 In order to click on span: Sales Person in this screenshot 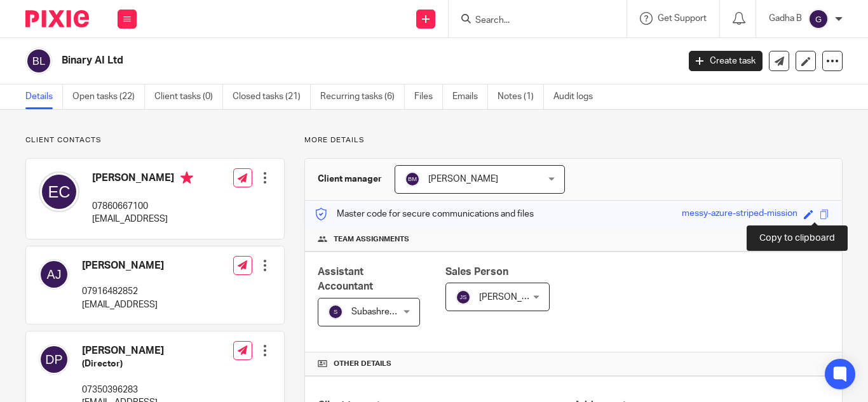, I will do `click(476, 272)`.